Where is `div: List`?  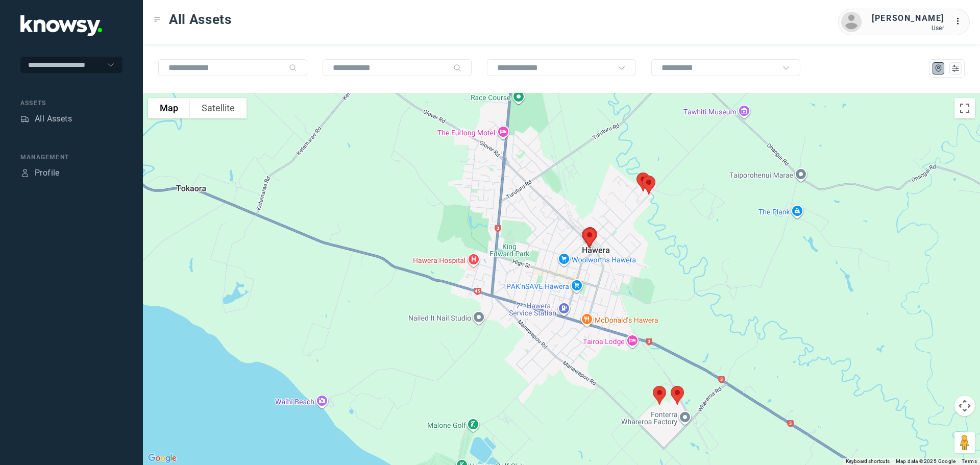 div: List is located at coordinates (956, 69).